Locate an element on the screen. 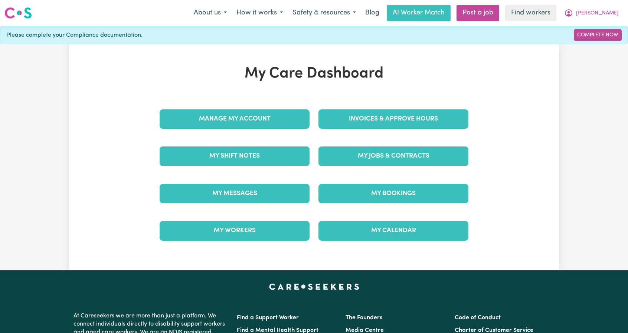 The width and height of the screenshot is (628, 333). a: My Shift Notes is located at coordinates (235, 156).